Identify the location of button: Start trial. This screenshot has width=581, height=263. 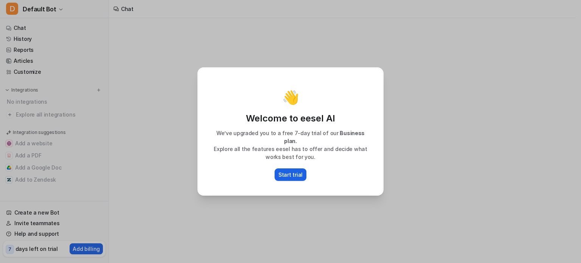
(291, 174).